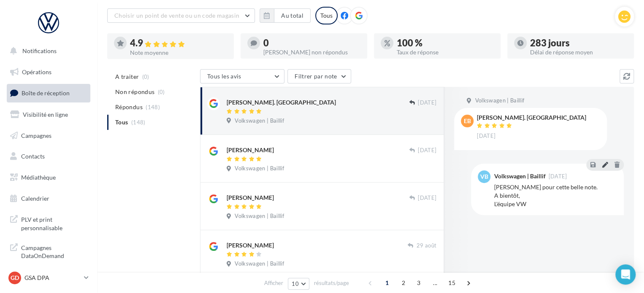 Image resolution: width=644 pixels, height=293 pixels. What do you see at coordinates (298, 284) in the screenshot?
I see `button: 10` at bounding box center [298, 284].